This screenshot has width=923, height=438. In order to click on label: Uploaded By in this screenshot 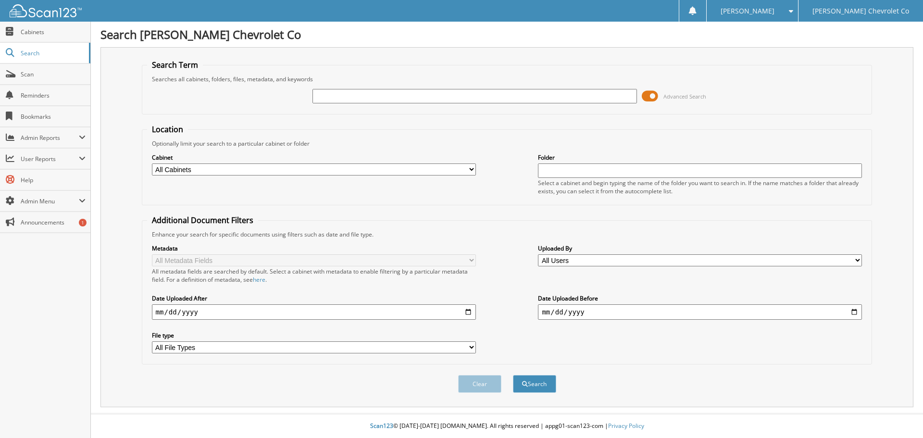, I will do `click(700, 248)`.